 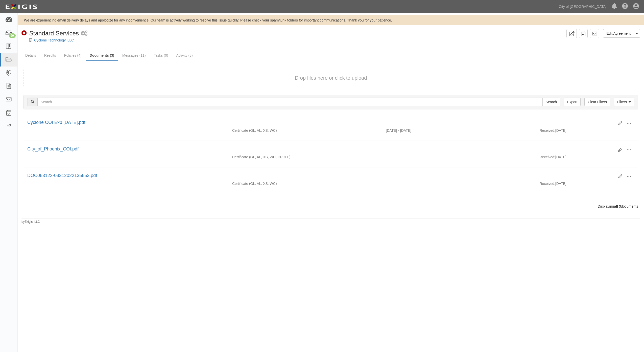 I want to click on small: by, so click(x=30, y=222).